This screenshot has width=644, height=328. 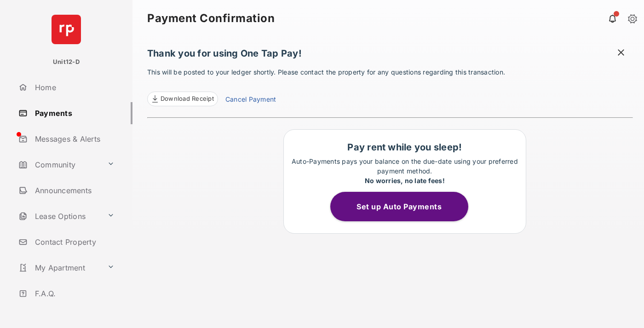 I want to click on a: F.A.Q., so click(x=73, y=294).